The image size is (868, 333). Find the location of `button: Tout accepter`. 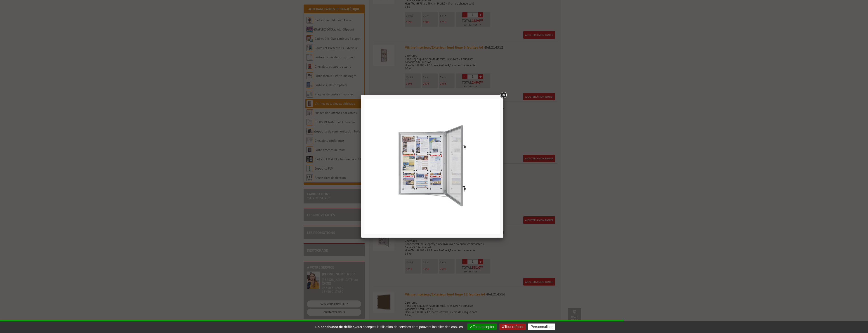

button: Tout accepter is located at coordinates (482, 326).